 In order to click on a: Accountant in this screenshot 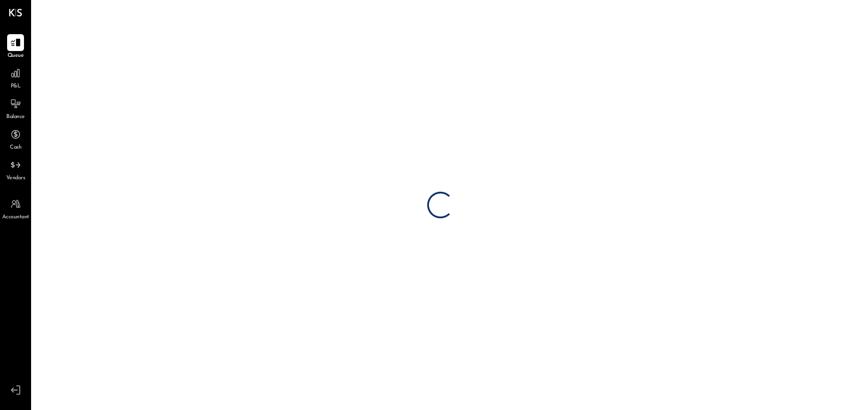, I will do `click(16, 209)`.